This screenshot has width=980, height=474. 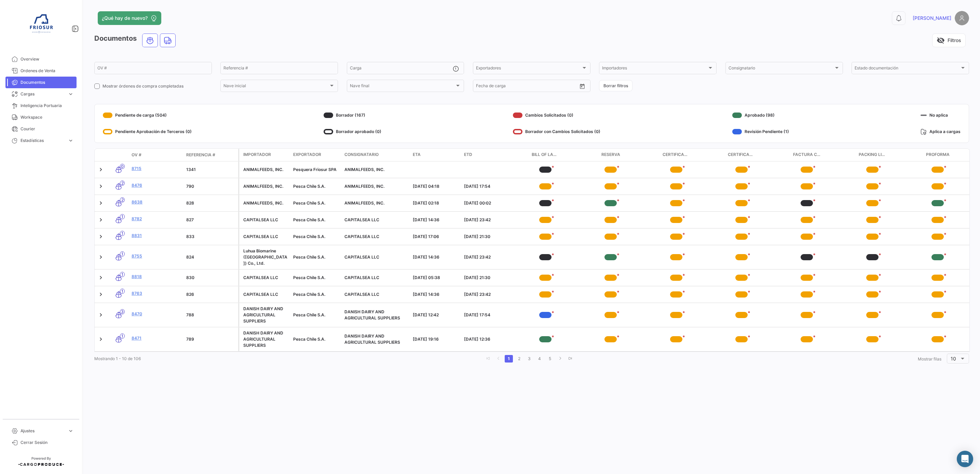 What do you see at coordinates (265, 155) in the screenshot?
I see `datatable-header-cell: Importador` at bounding box center [265, 155].